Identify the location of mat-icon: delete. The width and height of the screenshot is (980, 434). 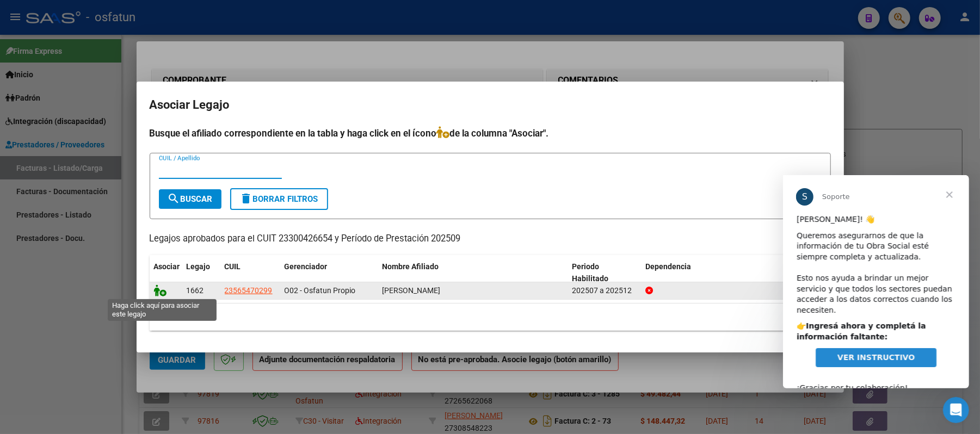
(246, 199).